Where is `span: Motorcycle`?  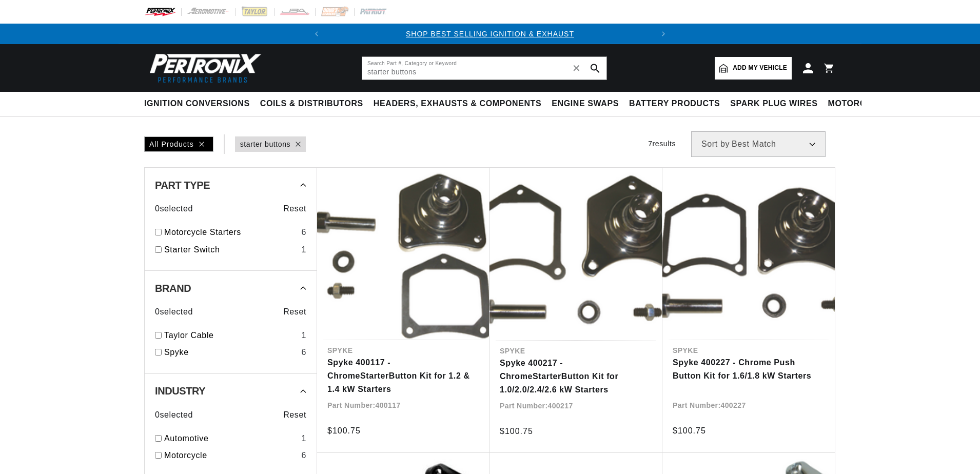 span: Motorcycle is located at coordinates (858, 104).